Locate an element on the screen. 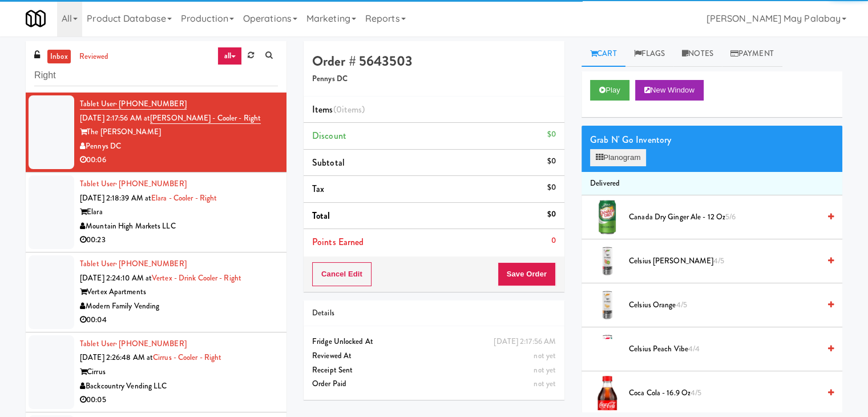 The height and width of the screenshot is (417, 868). h4: Order # 5643503 is located at coordinates (434, 61).